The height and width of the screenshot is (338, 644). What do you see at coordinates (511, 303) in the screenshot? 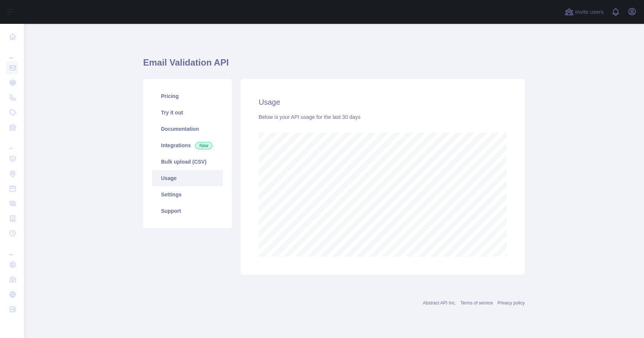
I see `a: Privacy policy` at bounding box center [511, 303].